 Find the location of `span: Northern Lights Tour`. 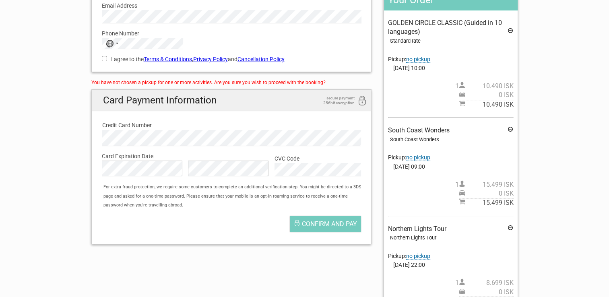

span: Northern Lights Tour is located at coordinates (417, 229).